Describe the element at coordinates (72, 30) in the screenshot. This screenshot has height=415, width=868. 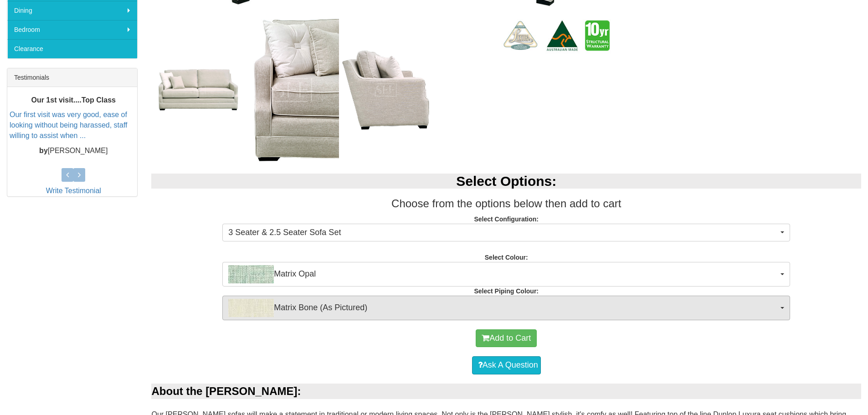
I see `a: Bedroom` at that location.